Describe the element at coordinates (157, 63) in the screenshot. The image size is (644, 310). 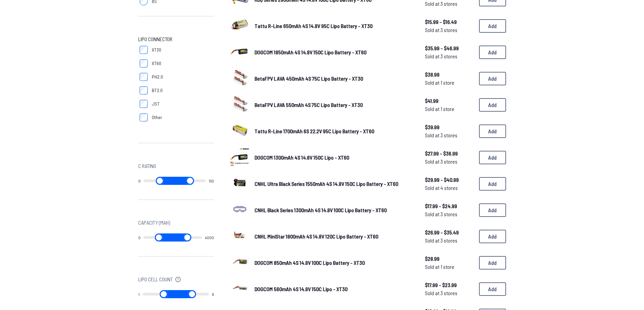
I see `span: XT60` at that location.